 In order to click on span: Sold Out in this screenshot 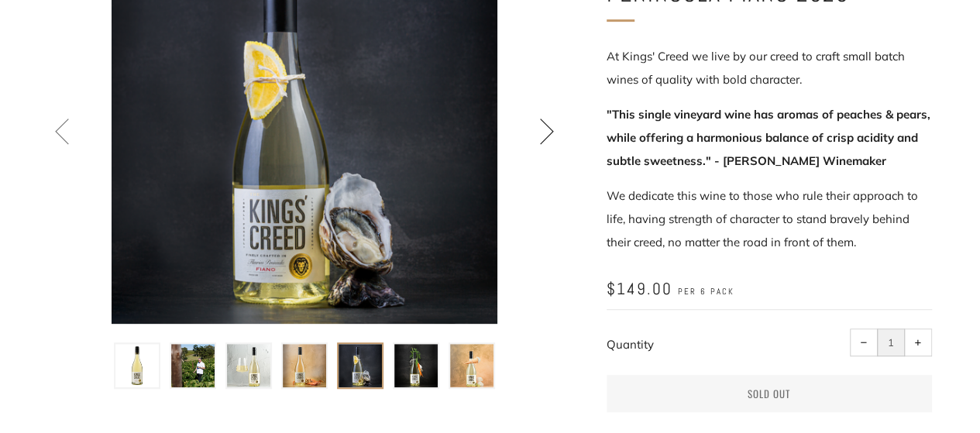, I will do `click(769, 394)`.